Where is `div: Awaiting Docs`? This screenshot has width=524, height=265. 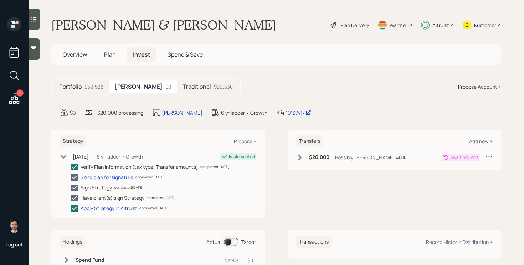
div: Awaiting Docs is located at coordinates (464, 157).